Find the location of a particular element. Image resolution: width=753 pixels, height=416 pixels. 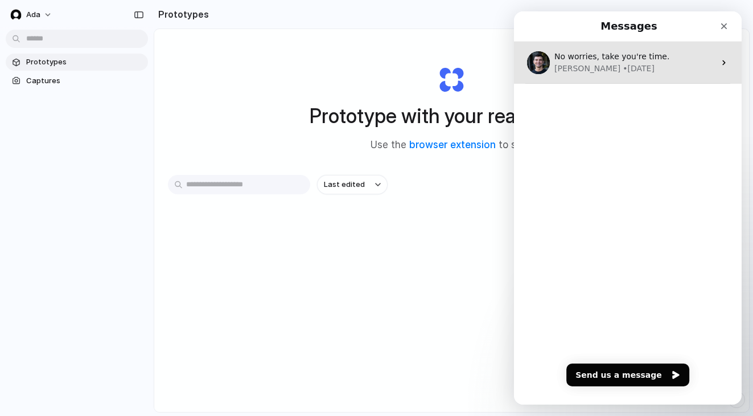

div: Close is located at coordinates (210, 15).